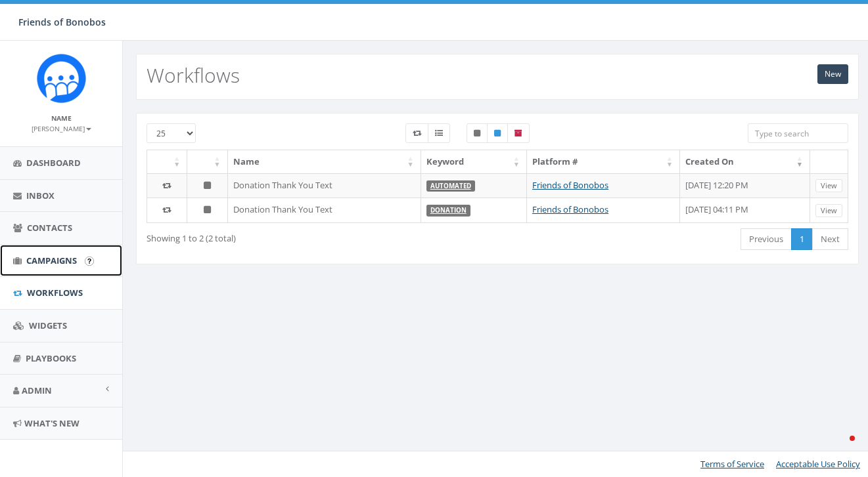  What do you see at coordinates (451, 186) in the screenshot?
I see `a: Automated` at bounding box center [451, 186].